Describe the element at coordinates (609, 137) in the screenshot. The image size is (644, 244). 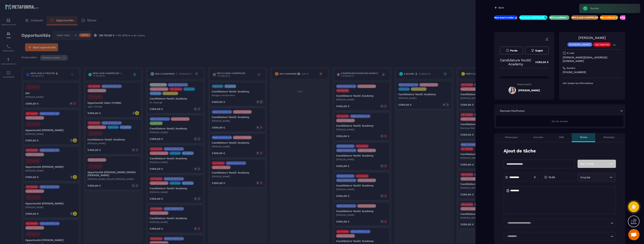
I see `p: WhatsApp` at that location.